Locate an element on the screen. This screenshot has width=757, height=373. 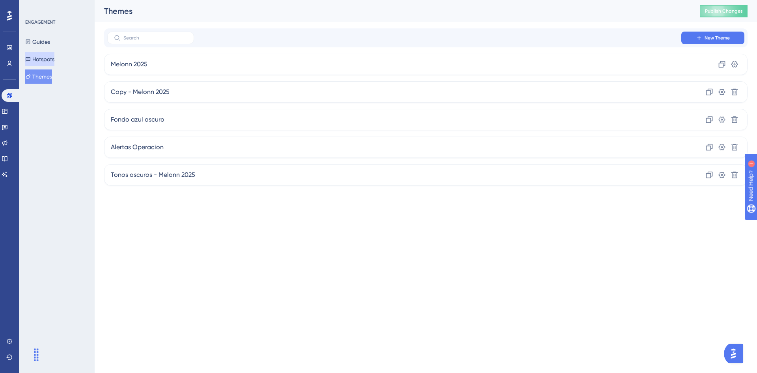
button: Themes is located at coordinates (39, 76).